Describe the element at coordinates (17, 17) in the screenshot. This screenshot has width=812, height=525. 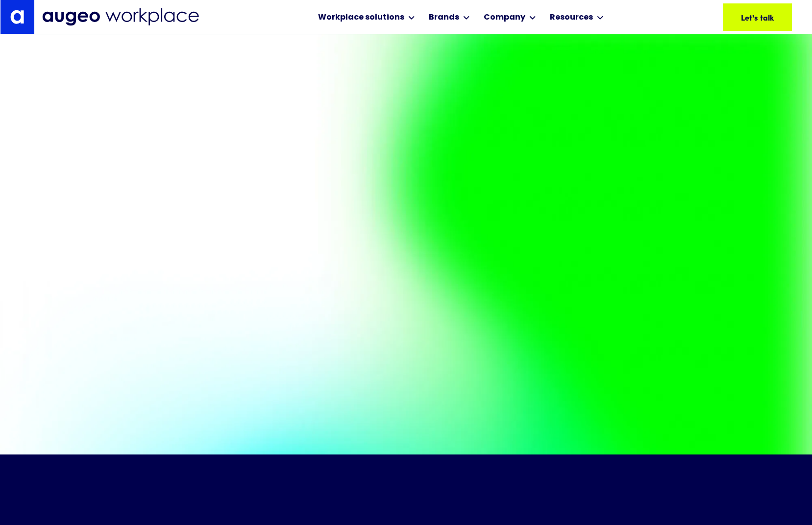
I see `img: Augeo's "a" monogram decorative logo in white.` at that location.